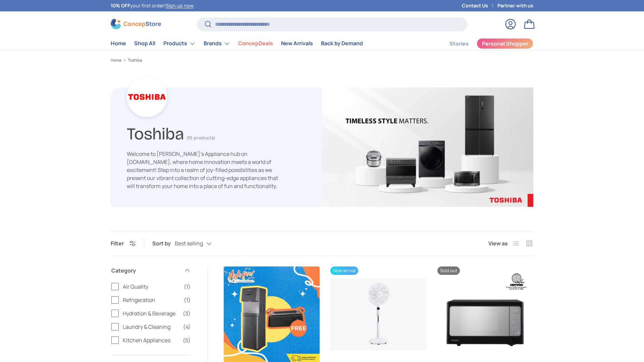 Image resolution: width=644 pixels, height=362 pixels. What do you see at coordinates (256, 43) in the screenshot?
I see `a: ConcepDeals` at bounding box center [256, 43].